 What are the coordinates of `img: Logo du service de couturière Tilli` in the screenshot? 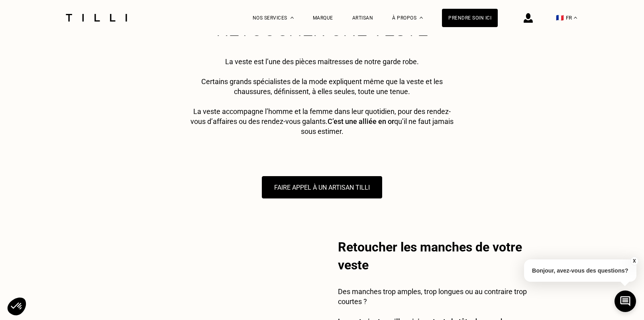 It's located at (96, 18).